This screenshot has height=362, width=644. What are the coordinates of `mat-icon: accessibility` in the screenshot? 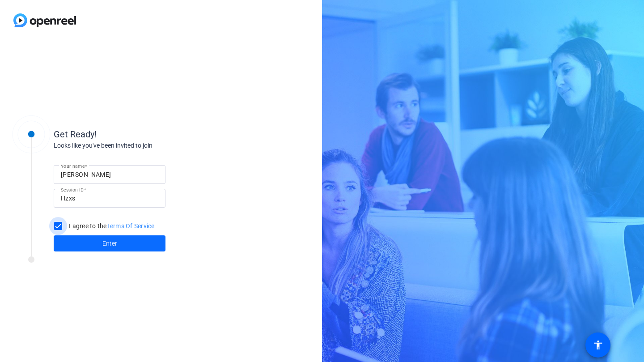 It's located at (598, 345).